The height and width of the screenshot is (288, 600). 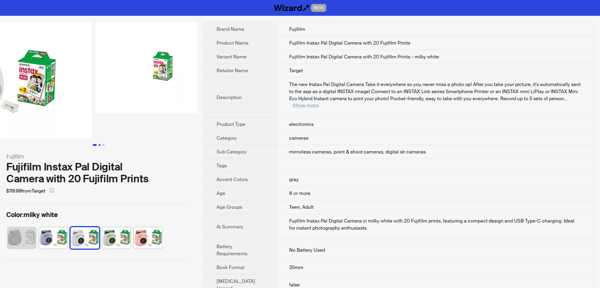 What do you see at coordinates (232, 71) in the screenshot?
I see `span: Retailer Name` at bounding box center [232, 71].